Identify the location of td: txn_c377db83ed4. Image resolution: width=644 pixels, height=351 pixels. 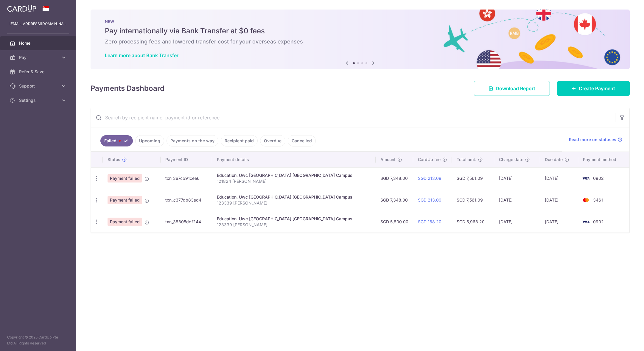
(186, 200).